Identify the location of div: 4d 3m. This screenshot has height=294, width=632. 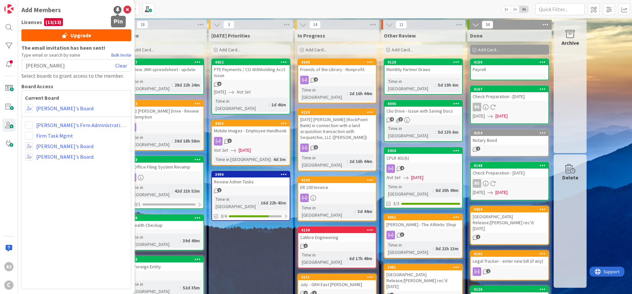
(279, 159).